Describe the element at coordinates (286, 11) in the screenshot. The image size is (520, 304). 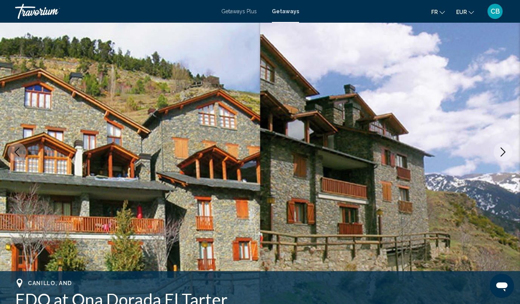
I see `a: Getaways` at that location.